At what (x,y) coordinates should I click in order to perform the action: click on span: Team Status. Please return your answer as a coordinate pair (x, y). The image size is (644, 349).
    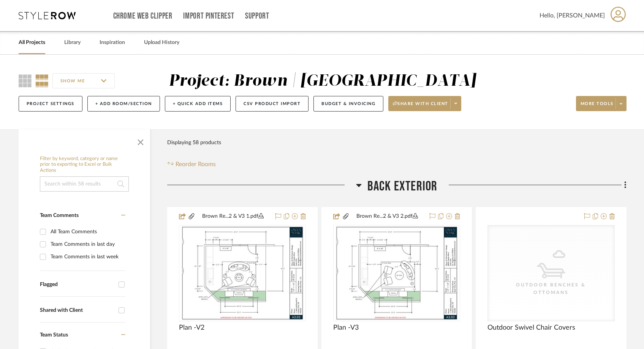
    Looking at the image, I should click on (54, 335).